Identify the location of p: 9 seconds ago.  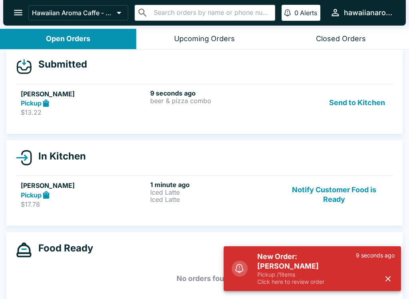
(375, 255).